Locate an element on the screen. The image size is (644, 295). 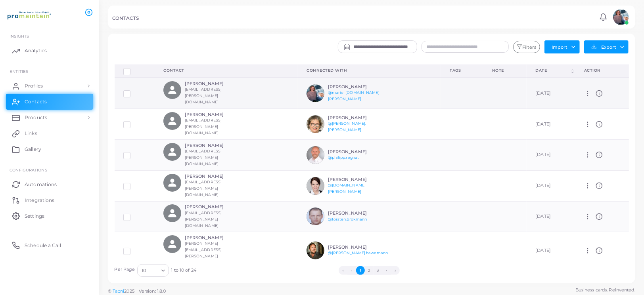
a: logo is located at coordinates (29, 15).